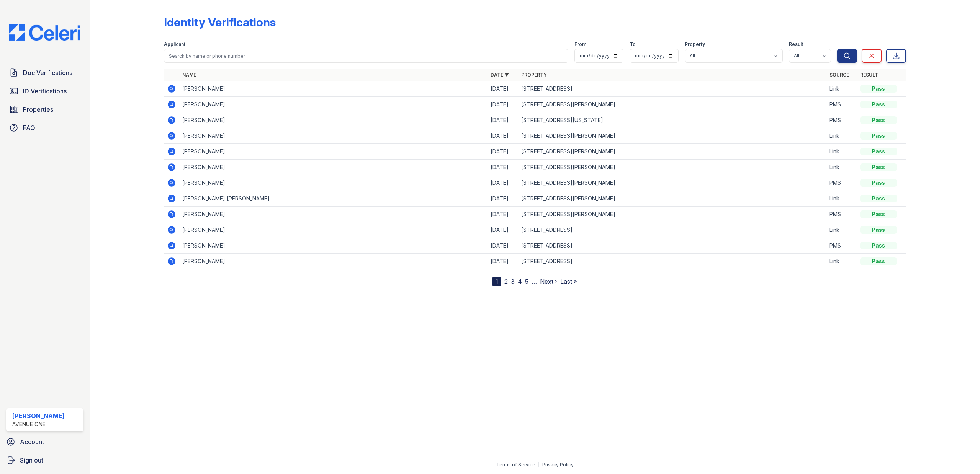 The width and height of the screenshot is (980, 474). I want to click on label: Property, so click(694, 44).